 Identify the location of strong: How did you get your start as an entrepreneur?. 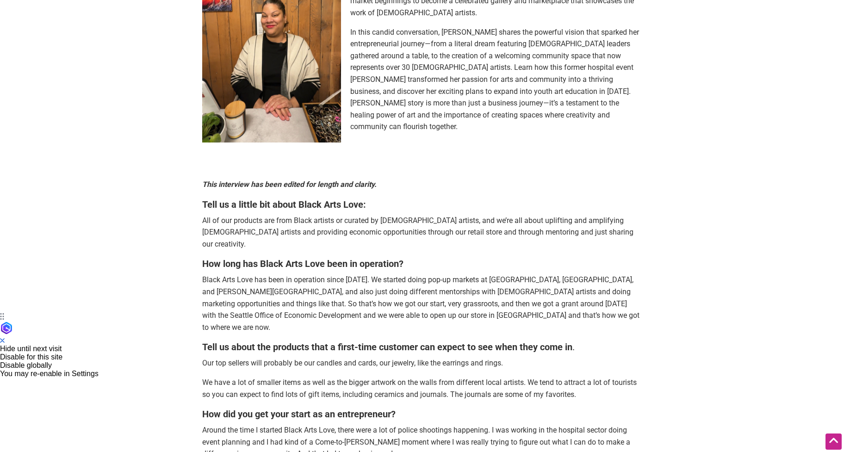
(299, 414).